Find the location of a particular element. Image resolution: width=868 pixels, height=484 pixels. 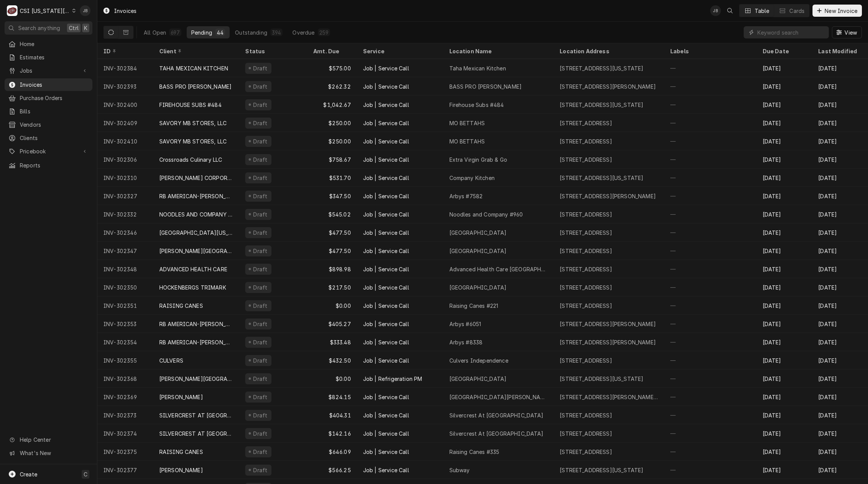

div: $0.00 is located at coordinates (332, 306).